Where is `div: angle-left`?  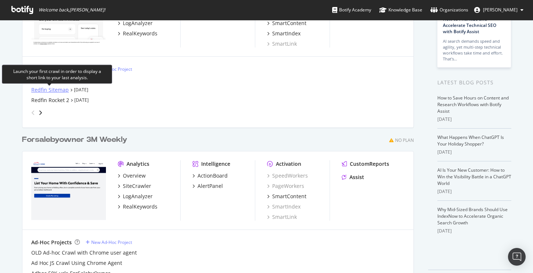
div: angle-left is located at coordinates (33, 113).